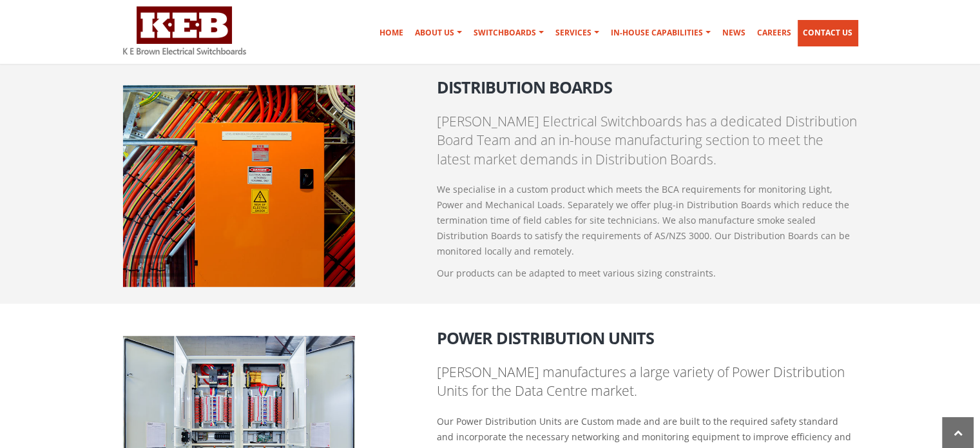 This screenshot has height=448, width=980. I want to click on a: About Us, so click(438, 33).